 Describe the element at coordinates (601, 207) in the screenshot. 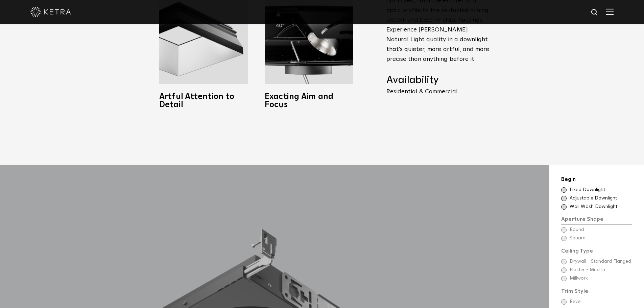

I see `span: Wall Wash Downlight` at that location.